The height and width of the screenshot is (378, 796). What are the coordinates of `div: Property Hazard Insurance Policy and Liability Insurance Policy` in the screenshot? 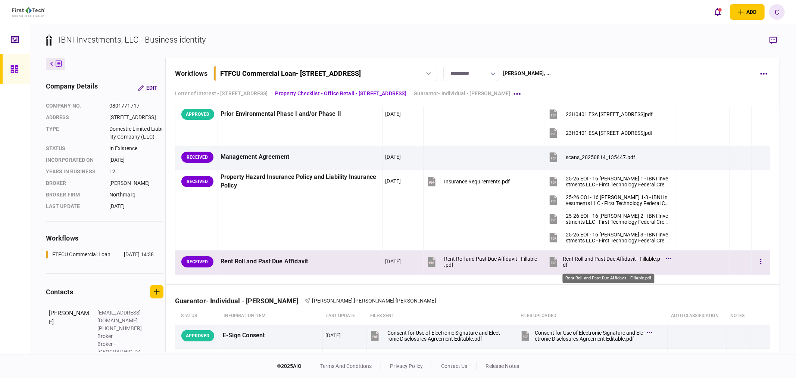 It's located at (300, 181).